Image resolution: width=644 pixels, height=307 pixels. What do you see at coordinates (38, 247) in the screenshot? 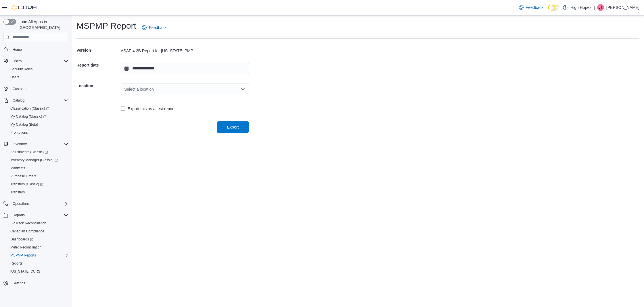
I see `button: Metrc Reconciliation` at bounding box center [38, 247].